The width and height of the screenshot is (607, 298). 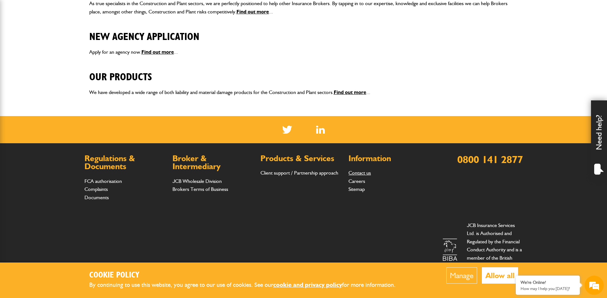 What do you see at coordinates (548, 282) in the screenshot?
I see `div: We're Online!` at bounding box center [548, 282].